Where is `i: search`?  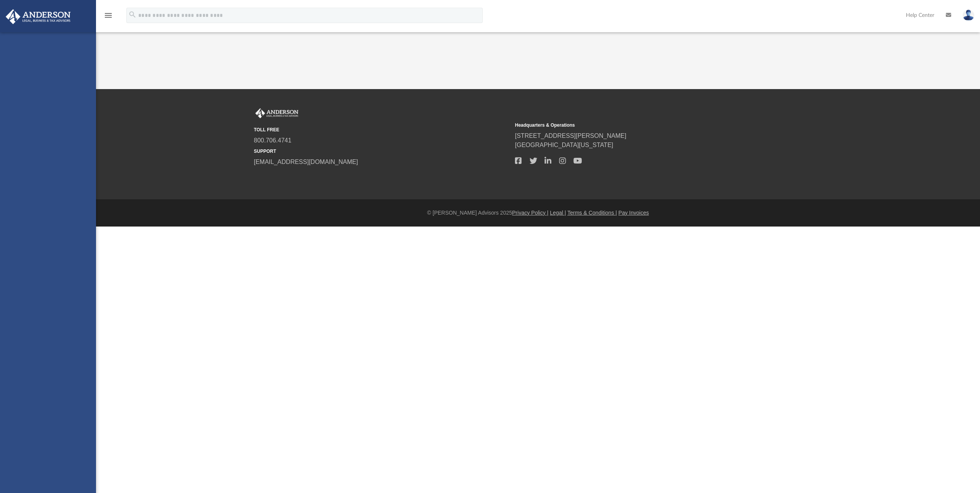
i: search is located at coordinates (133, 14).